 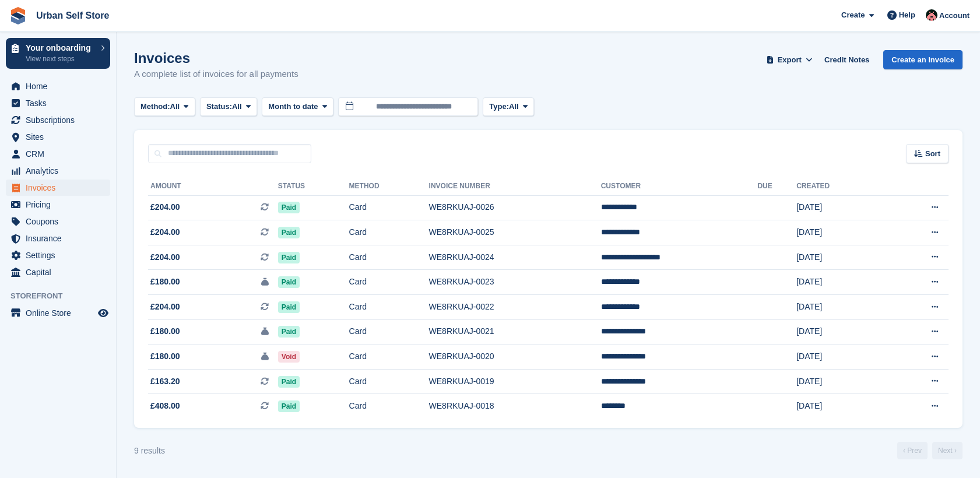 What do you see at coordinates (913, 451) in the screenshot?
I see `a: Previous` at bounding box center [913, 451].